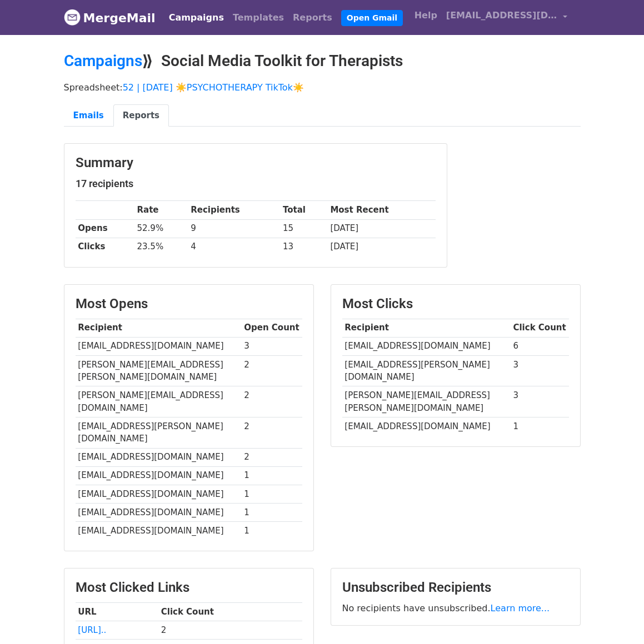 Image resolution: width=644 pixels, height=644 pixels. Describe the element at coordinates (455, 608) in the screenshot. I see `p: No recipients have unsubscribed.` at that location.